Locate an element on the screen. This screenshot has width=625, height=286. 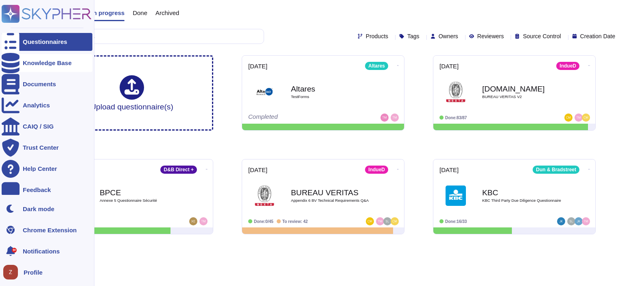
button: user is located at coordinates (13, 272).